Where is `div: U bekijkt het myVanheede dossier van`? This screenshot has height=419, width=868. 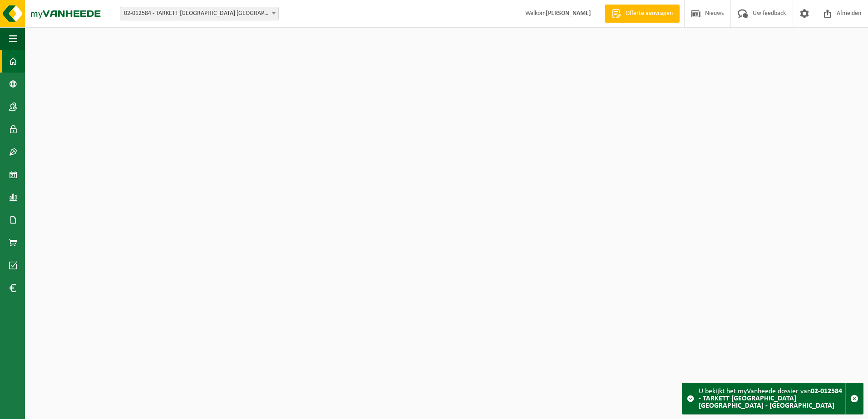 div: U bekijkt het myVanheede dossier van is located at coordinates (771, 399).